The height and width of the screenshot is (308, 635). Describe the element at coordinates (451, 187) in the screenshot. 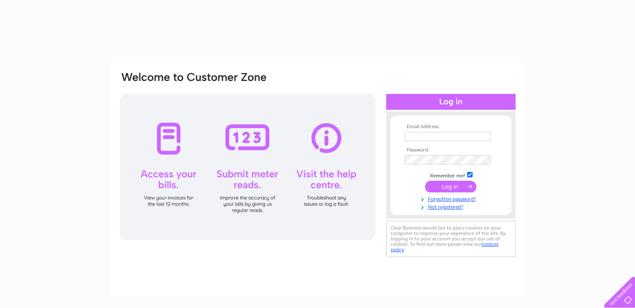

I see `input: Submit` at that location.